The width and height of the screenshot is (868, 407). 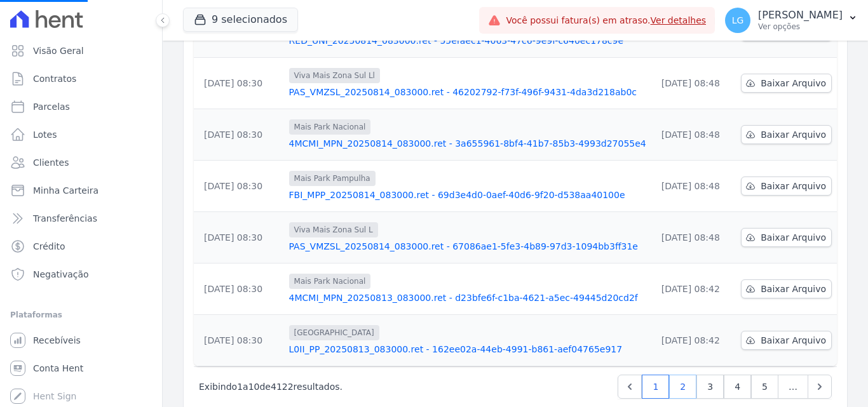 I want to click on a: 1, so click(x=655, y=387).